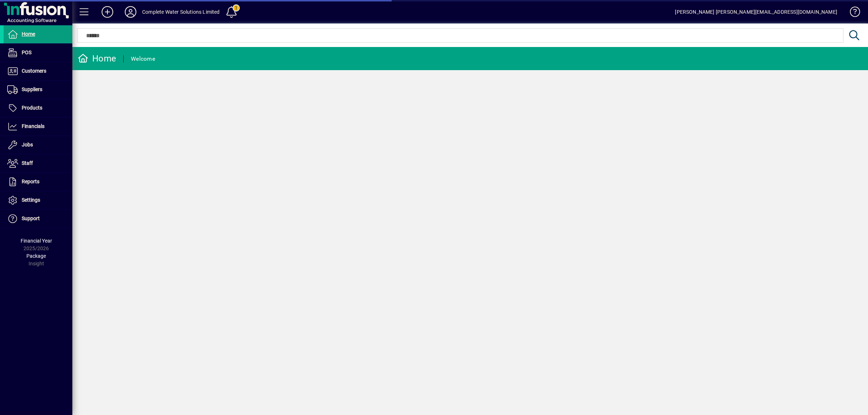 Image resolution: width=868 pixels, height=415 pixels. Describe the element at coordinates (30, 181) in the screenshot. I see `span: Reports` at that location.